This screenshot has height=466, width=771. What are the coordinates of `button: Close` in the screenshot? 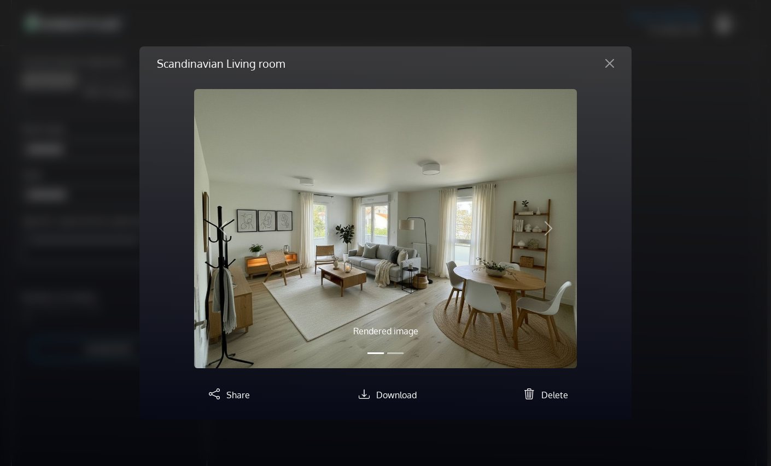 It's located at (609, 63).